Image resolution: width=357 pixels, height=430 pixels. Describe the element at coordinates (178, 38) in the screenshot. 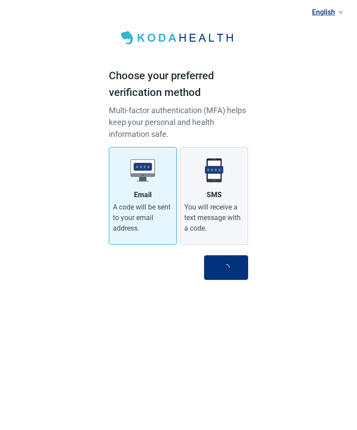

I see `img: Koda Health` at that location.